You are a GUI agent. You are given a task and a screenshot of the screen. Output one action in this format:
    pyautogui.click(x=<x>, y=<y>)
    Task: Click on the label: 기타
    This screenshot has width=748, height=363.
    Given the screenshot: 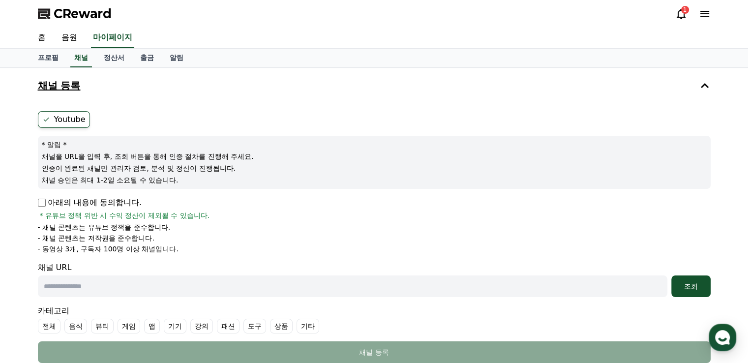 What is the action you would take?
    pyautogui.click(x=308, y=326)
    